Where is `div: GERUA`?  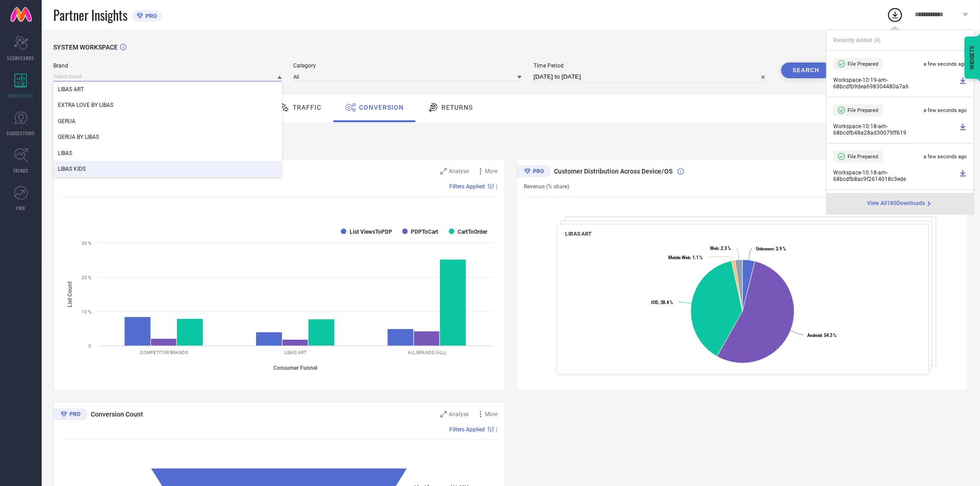
div: GERUA is located at coordinates (168, 122).